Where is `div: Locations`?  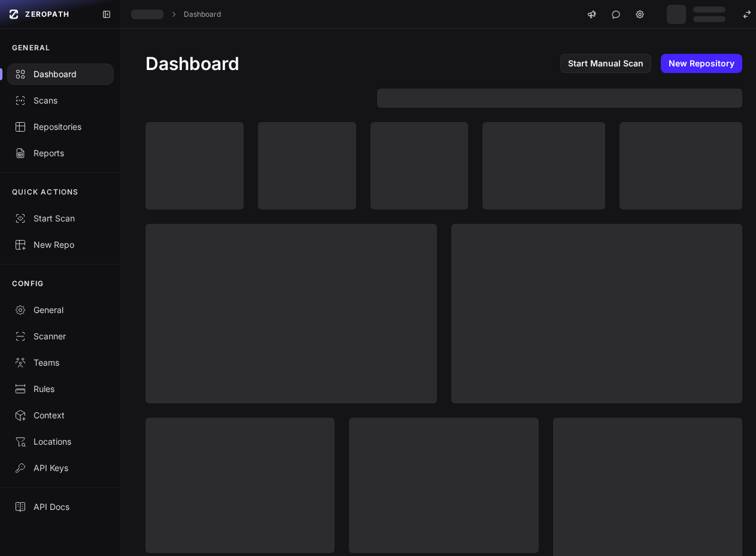
div: Locations is located at coordinates (60, 442).